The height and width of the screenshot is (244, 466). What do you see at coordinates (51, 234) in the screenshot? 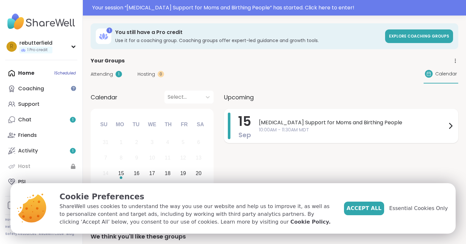
I see `a: Redeem Code` at bounding box center [51, 234].